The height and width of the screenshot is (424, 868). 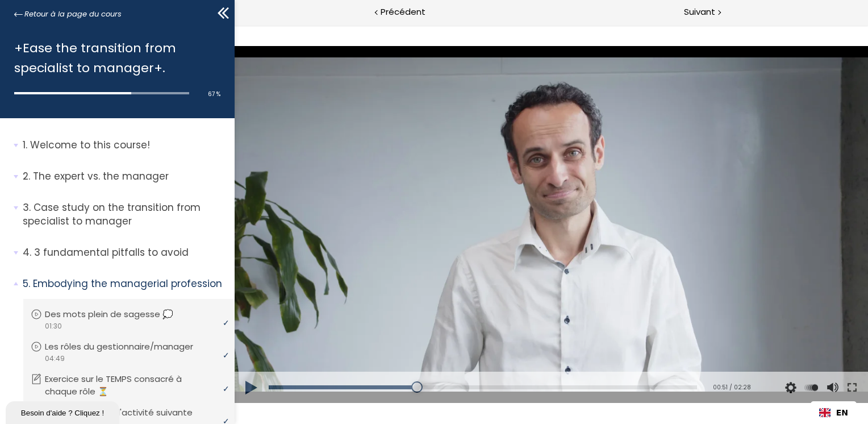 I want to click on h1: +Ease the transition from specialist to manager+., so click(x=114, y=58).